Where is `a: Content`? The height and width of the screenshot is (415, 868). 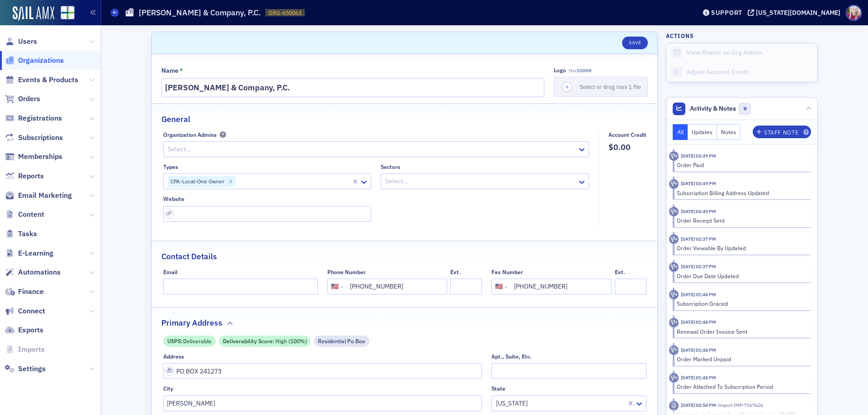 a: Content is located at coordinates (25, 215).